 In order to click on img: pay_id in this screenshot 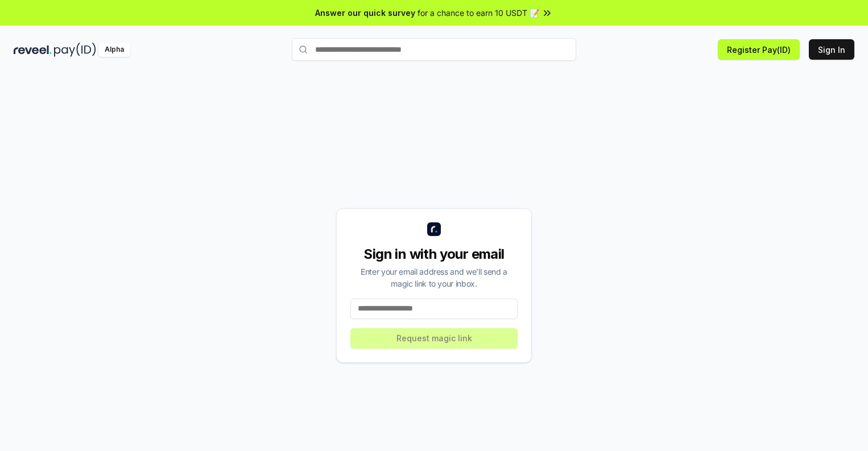, I will do `click(76, 49)`.